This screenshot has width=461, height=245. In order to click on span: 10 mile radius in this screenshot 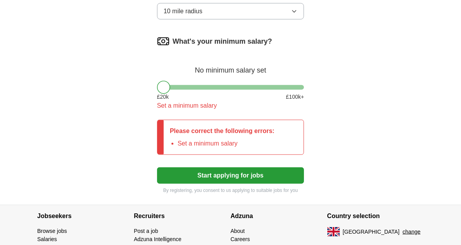, I will do `click(183, 11)`.